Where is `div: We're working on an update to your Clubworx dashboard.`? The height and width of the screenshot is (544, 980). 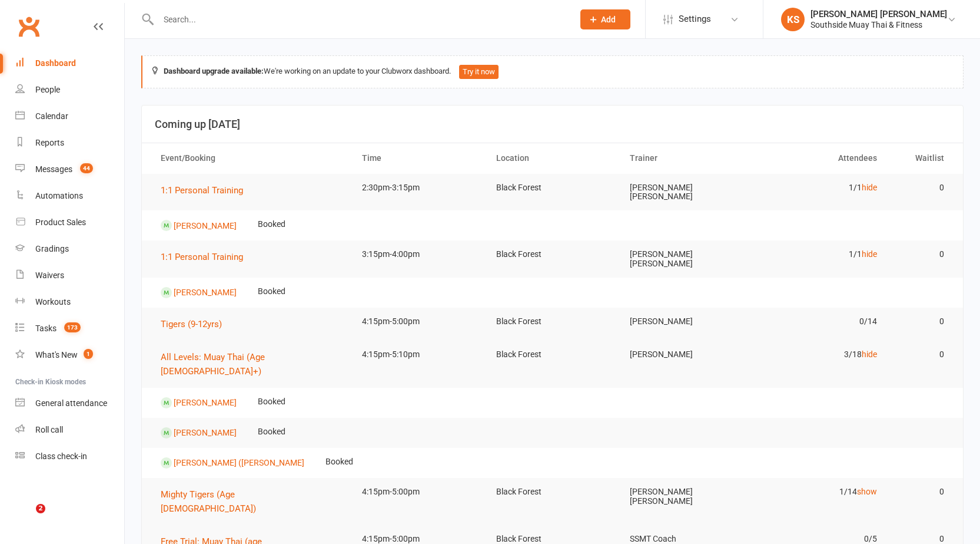
div: We're working on an update to your Clubworx dashboard. is located at coordinates (552, 72).